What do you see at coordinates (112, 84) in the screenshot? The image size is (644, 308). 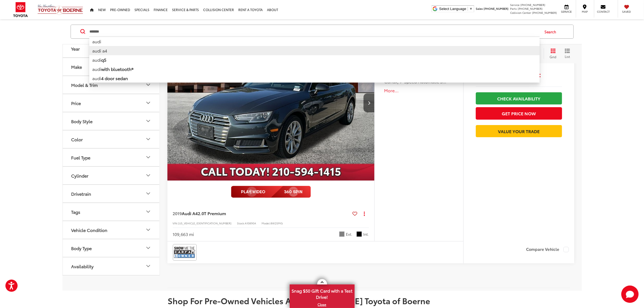 I see `button: Model & TrimModel & Trim` at bounding box center [112, 84].